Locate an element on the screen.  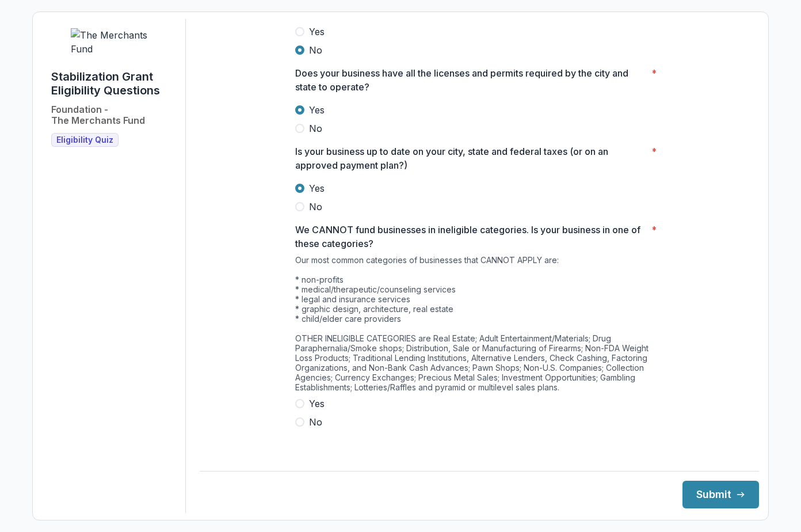
p: We CANNOT fund businesses in ineligible categories. Is your business in one of these categories? is located at coordinates (471, 237).